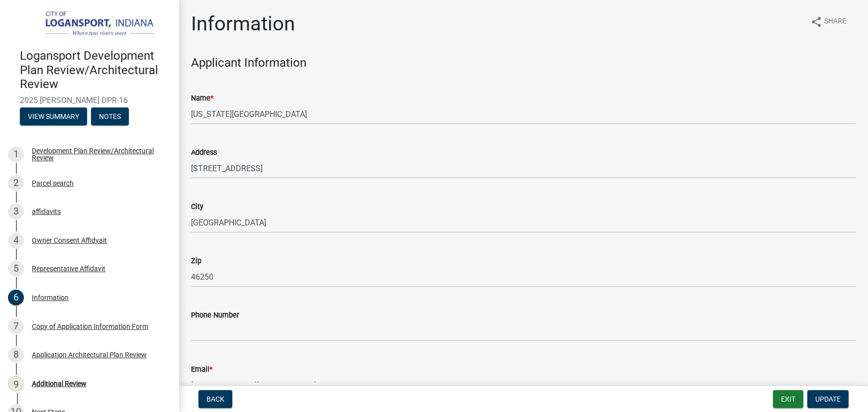  I want to click on label: Email, so click(201, 370).